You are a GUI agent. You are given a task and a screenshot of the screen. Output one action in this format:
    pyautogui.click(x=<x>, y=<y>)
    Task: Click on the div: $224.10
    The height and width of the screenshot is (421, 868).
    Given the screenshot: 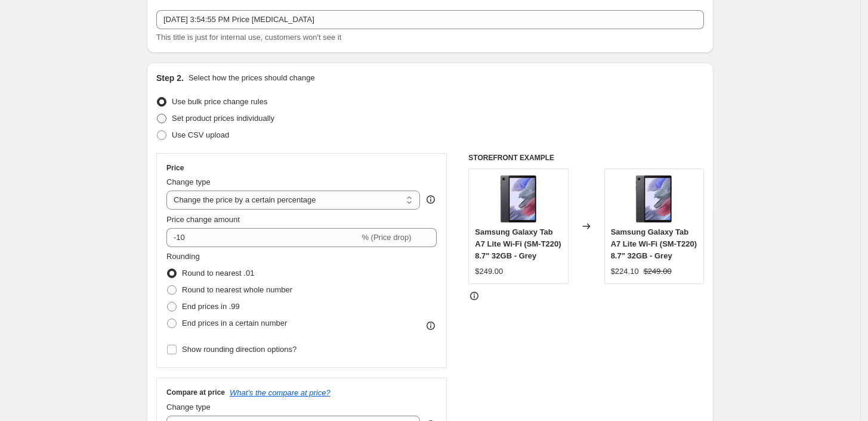 What is the action you would take?
    pyautogui.click(x=625, y=271)
    